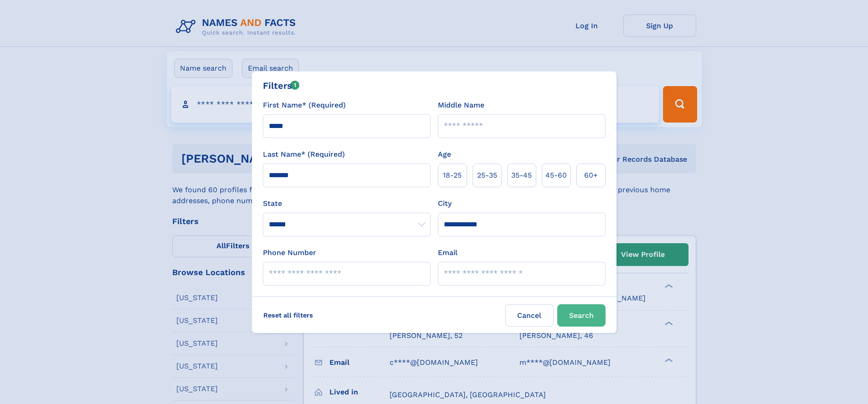 This screenshot has width=868, height=404. I want to click on span: 60+, so click(591, 175).